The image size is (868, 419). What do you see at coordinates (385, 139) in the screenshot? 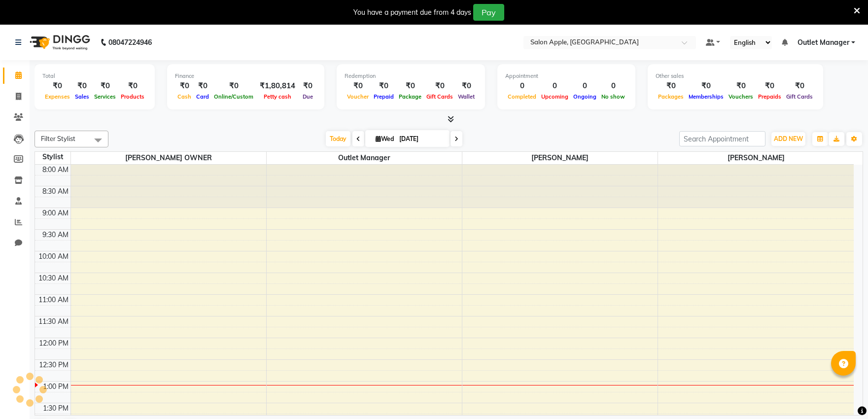
I see `span: Wed` at bounding box center [385, 139].